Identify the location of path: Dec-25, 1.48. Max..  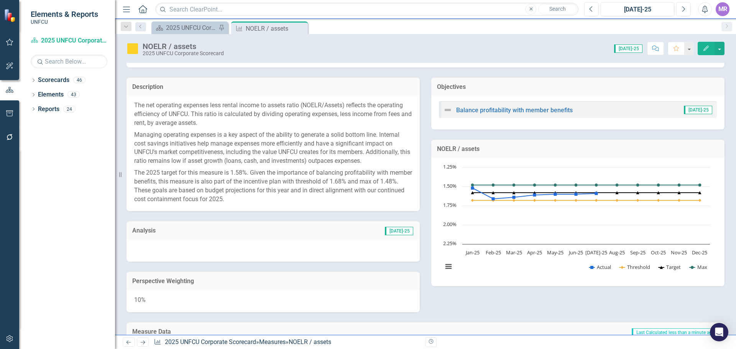
(700, 185).